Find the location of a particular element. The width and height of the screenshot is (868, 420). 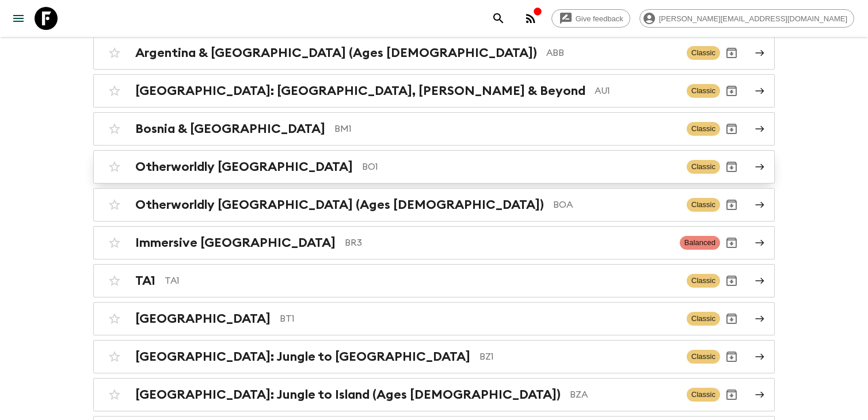

p: BZ1 is located at coordinates (579, 356).